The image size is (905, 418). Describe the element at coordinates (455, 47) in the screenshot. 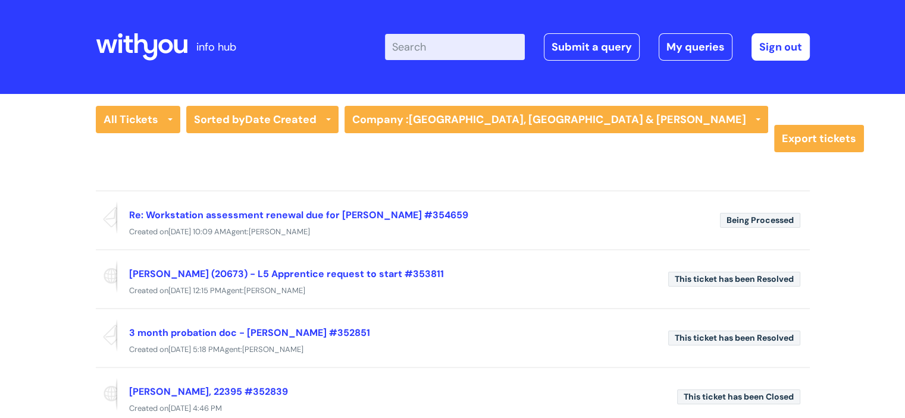

I see `input: Search` at that location.